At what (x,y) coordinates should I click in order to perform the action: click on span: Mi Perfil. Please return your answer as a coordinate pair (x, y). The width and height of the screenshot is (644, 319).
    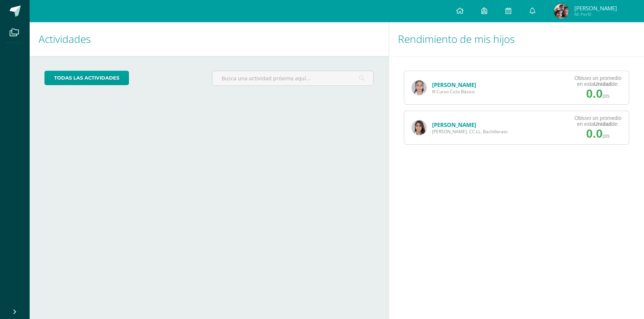
    Looking at the image, I should click on (595, 14).